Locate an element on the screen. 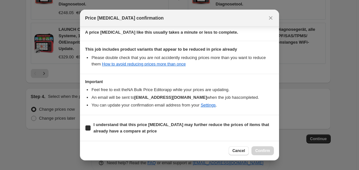  li: Please double check that you are not accidently reducing prices more than you want to reduce them is located at coordinates (183, 61).